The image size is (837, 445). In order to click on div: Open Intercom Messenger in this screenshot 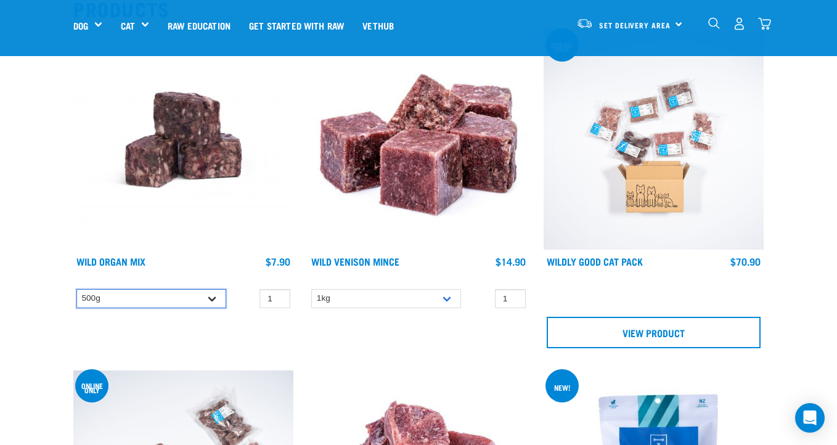, I will do `click(810, 418)`.